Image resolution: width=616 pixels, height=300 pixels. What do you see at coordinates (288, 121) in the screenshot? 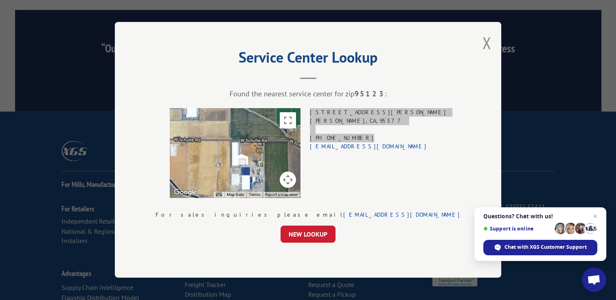
I see `button: Toggle fullscreen view` at bounding box center [288, 121].